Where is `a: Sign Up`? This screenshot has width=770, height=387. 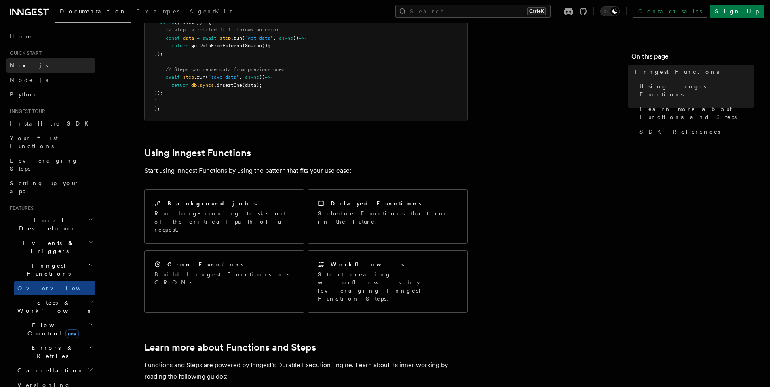
a: Sign Up is located at coordinates (736, 11).